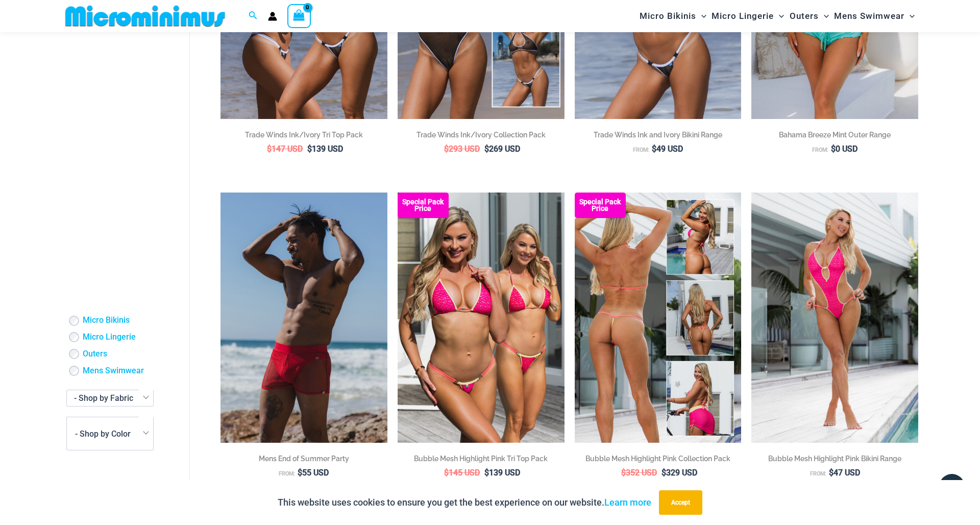  I want to click on a: Mens Swimwear, so click(114, 370).